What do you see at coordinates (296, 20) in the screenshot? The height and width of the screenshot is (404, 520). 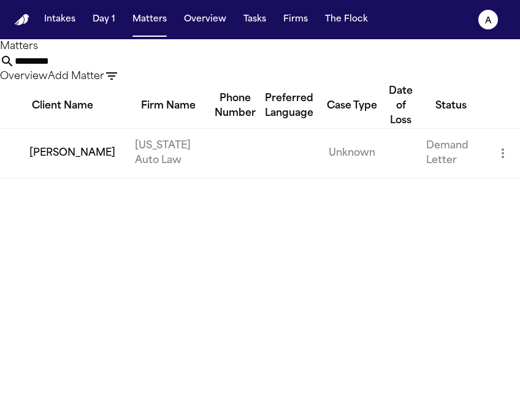 I see `button: Firms` at bounding box center [296, 20].